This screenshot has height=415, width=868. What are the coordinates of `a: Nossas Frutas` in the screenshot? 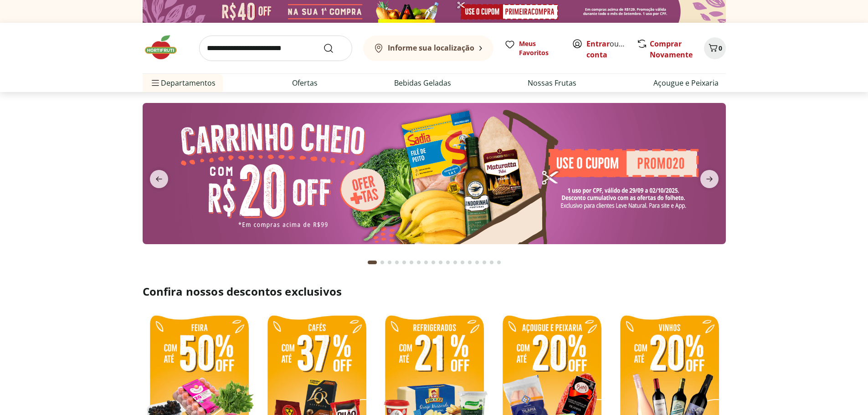 It's located at (552, 83).